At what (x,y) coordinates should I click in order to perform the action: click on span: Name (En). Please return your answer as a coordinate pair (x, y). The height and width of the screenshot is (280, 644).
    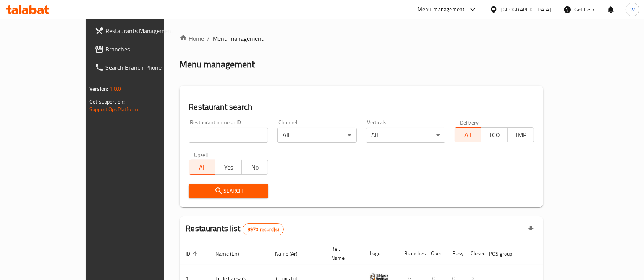
    Looking at the image, I should click on (233, 254).